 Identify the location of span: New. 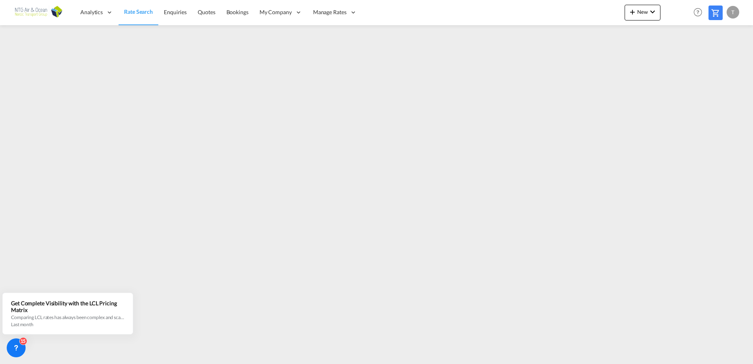
(642, 12).